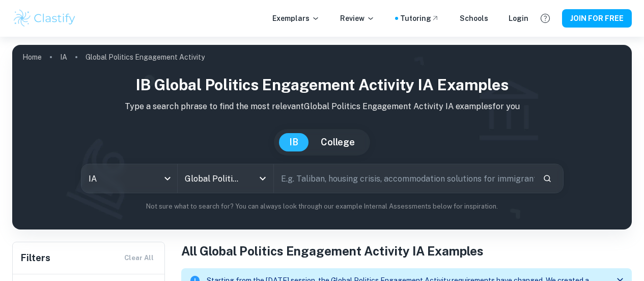  Describe the element at coordinates (321, 207) in the screenshot. I see `p: Not sure what to search for? You can always look through our example Internal Assessments below f...` at that location.